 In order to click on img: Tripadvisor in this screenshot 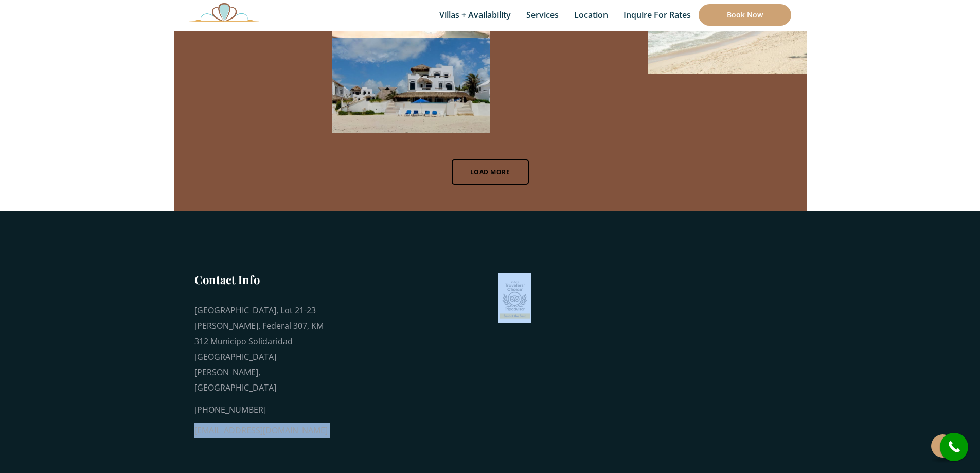, I will do `click(515, 298)`.